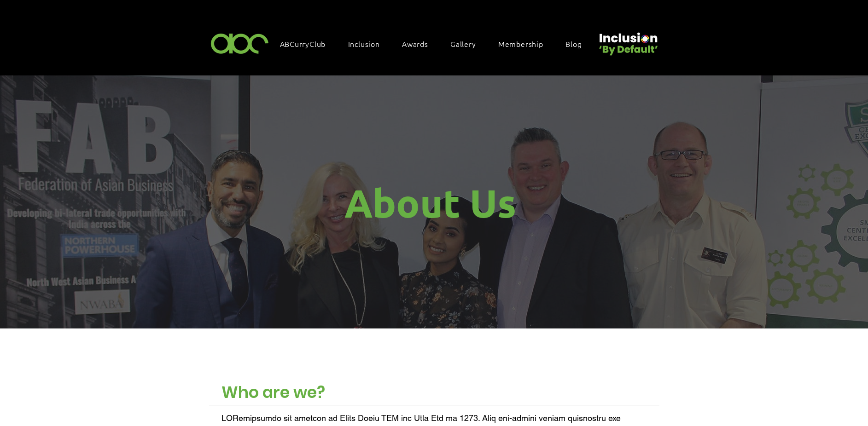  Describe the element at coordinates (578, 44) in the screenshot. I see `a: Blog` at that location.